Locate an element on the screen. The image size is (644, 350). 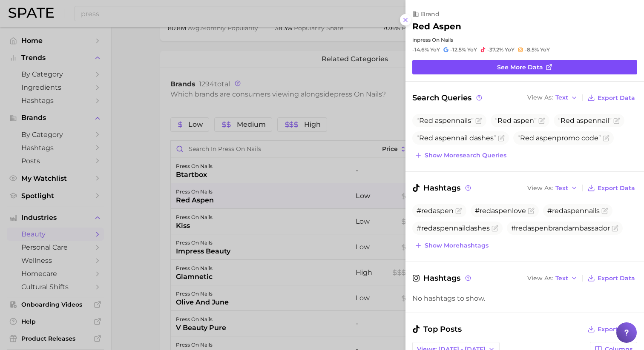
a: See more data is located at coordinates (524, 67).